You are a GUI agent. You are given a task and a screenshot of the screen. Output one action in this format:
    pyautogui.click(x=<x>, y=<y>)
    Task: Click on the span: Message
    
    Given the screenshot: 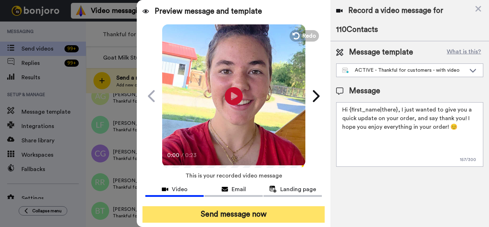 What is the action you would take?
    pyautogui.click(x=365, y=91)
    